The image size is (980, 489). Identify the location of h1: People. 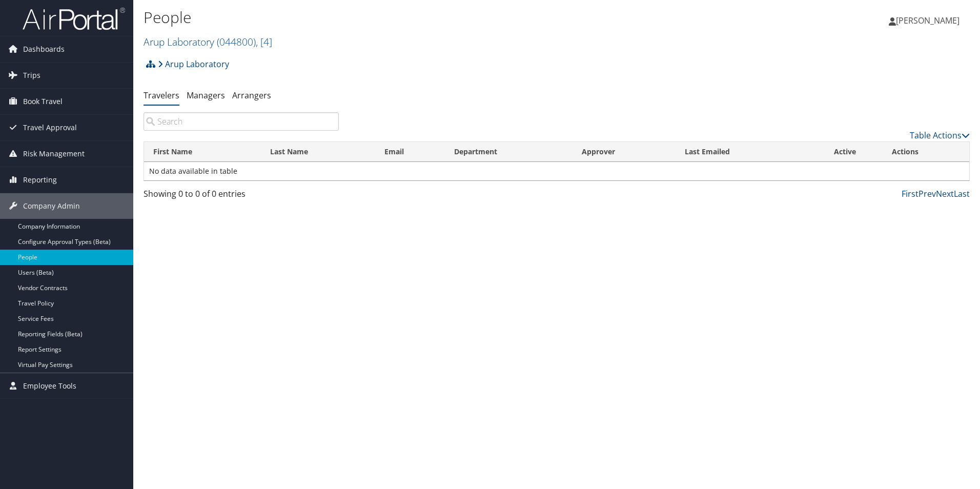
(419, 18).